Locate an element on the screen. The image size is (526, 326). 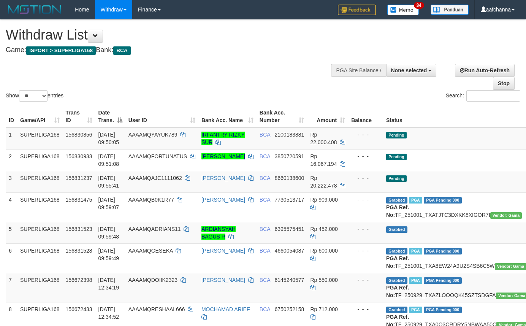
span: Rp 712.000 is located at coordinates (324, 309).